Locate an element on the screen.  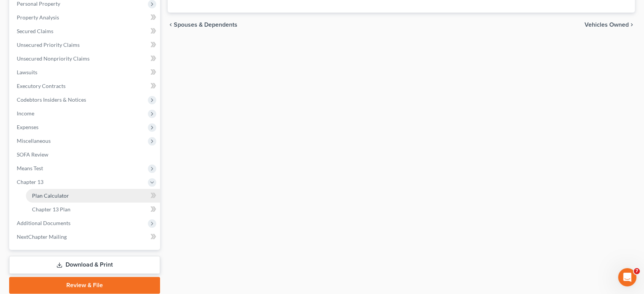
span: Executory Contracts is located at coordinates (41, 85).